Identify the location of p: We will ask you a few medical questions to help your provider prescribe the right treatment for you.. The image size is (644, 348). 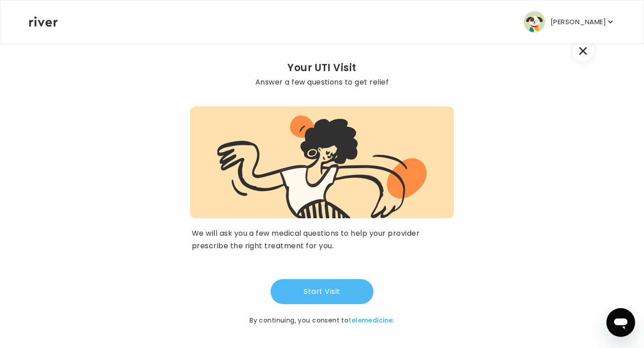
(322, 239).